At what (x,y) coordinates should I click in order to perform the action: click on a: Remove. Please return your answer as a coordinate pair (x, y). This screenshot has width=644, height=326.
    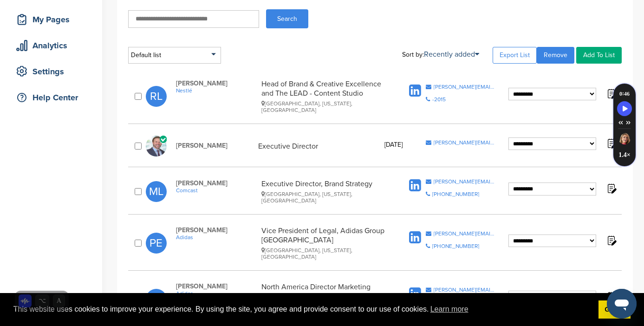
    Looking at the image, I should click on (555, 55).